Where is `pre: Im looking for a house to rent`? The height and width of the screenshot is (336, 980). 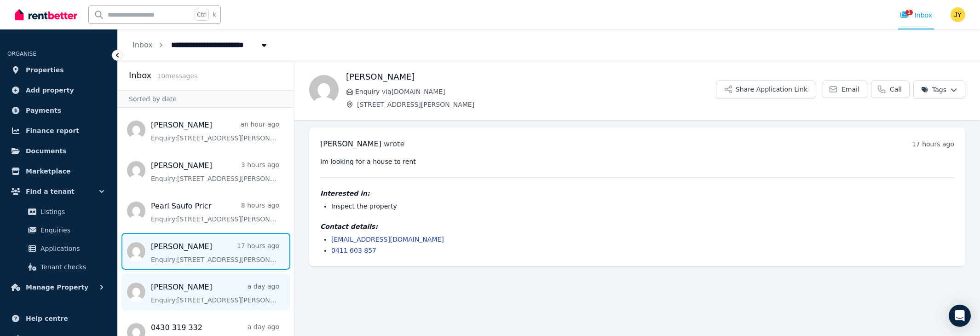
pre: Im looking for a house to rent is located at coordinates (638, 162).